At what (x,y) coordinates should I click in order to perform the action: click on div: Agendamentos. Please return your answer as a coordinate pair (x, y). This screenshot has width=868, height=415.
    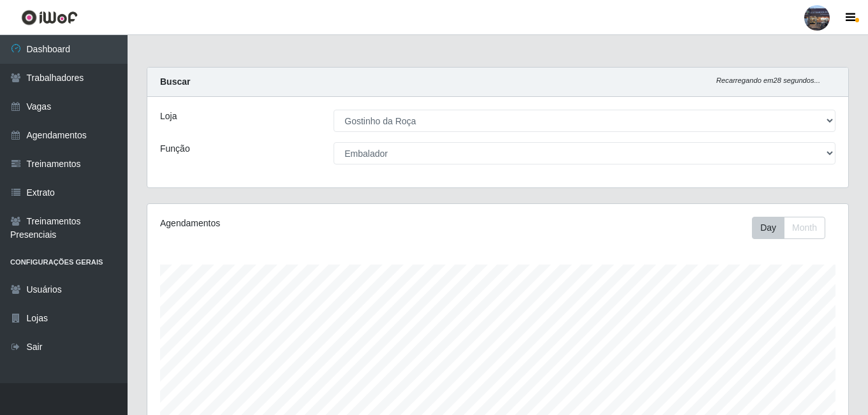
    Looking at the image, I should click on (296, 223).